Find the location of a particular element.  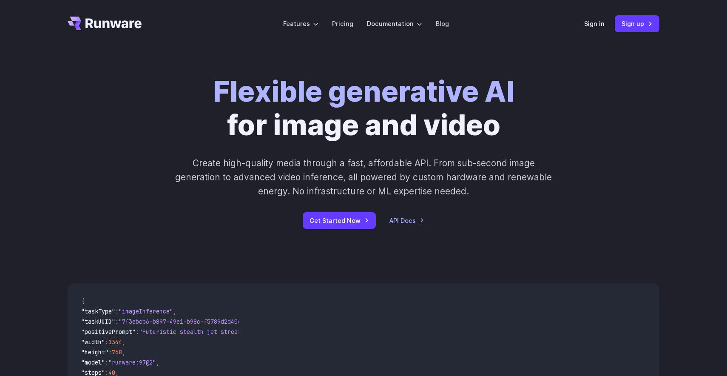

span: 768 is located at coordinates (117, 352).